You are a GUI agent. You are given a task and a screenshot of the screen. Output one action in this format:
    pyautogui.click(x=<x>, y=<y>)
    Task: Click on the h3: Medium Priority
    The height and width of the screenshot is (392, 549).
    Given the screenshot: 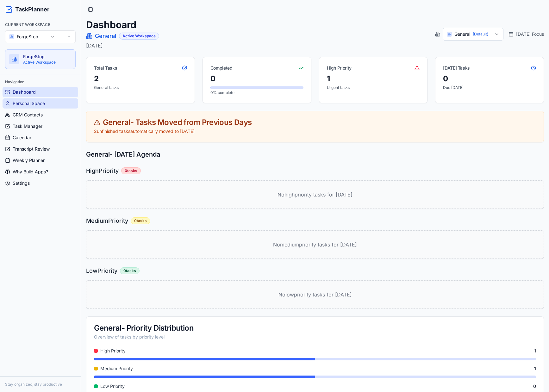 What is the action you would take?
    pyautogui.click(x=107, y=221)
    